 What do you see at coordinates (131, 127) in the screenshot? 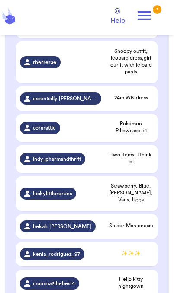
I see `span: Pokémon Pillowcase` at bounding box center [131, 127].